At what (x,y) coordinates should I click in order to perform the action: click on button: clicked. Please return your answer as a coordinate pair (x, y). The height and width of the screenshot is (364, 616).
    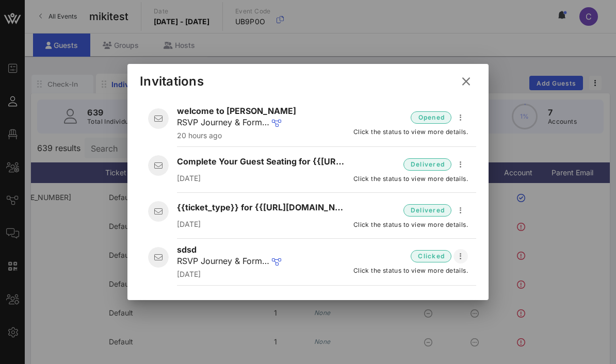
    Looking at the image, I should click on (431, 256).